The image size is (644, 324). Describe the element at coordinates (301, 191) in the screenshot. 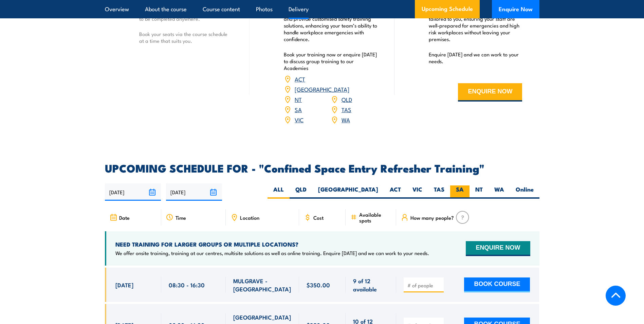

I see `label: QLD` at that location.